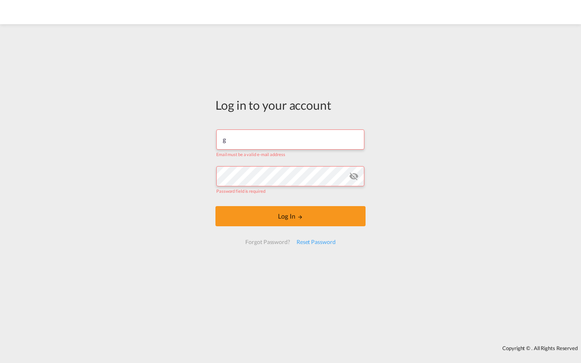 This screenshot has width=581, height=363. What do you see at coordinates (291, 216) in the screenshot?
I see `button: LOGIN` at bounding box center [291, 216].